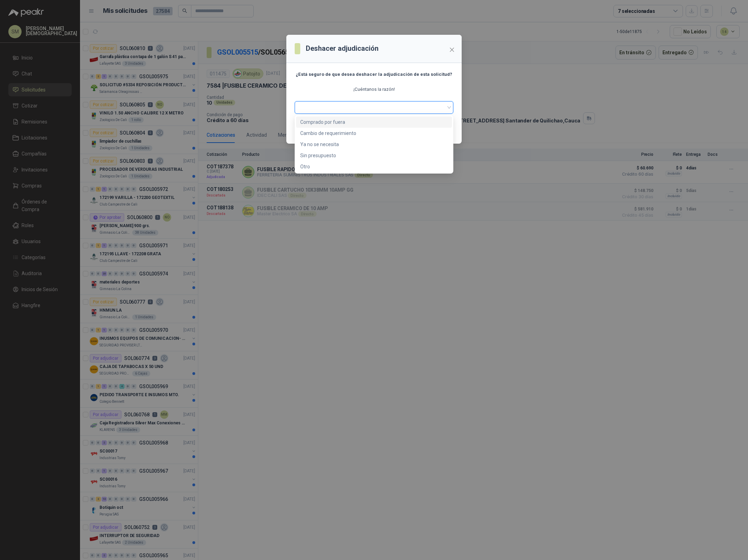 The height and width of the screenshot is (560, 748). I want to click on h3: Deshacer adjudicación, so click(342, 49).